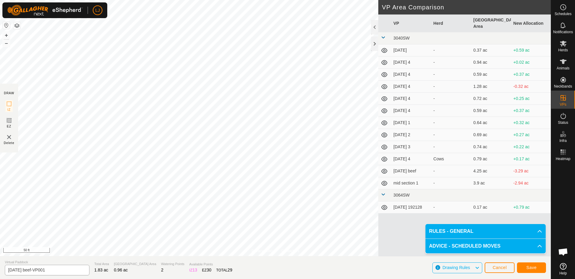 The width and height of the screenshot is (575, 279). Describe the element at coordinates (563, 269) in the screenshot. I see `a: Help` at that location.